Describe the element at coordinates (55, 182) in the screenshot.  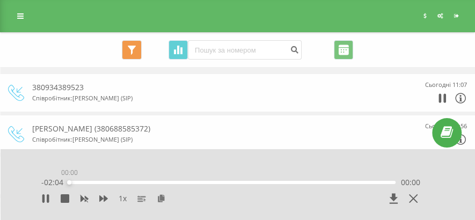
I see `span: - 02:04` at that location.